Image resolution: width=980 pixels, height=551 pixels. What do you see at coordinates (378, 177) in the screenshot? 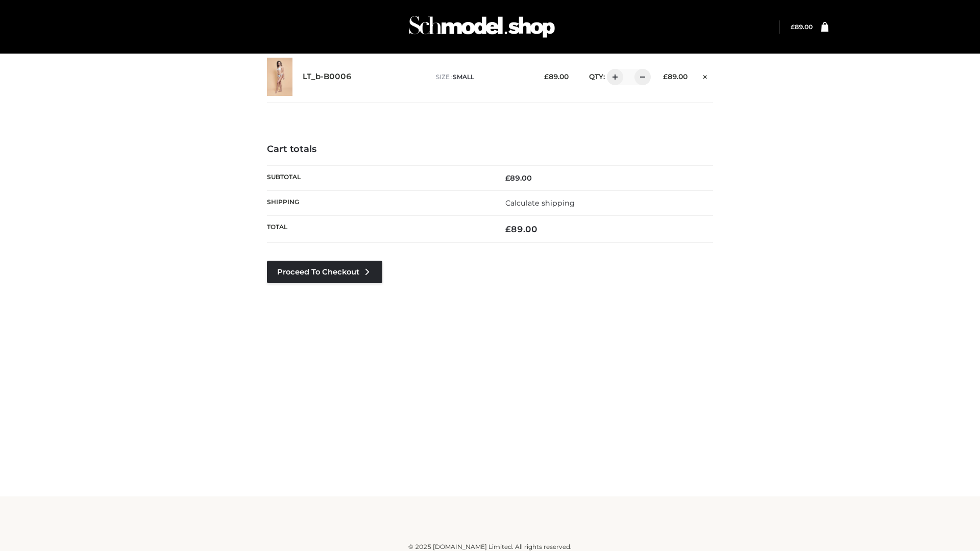
I see `th: Subtotal` at bounding box center [378, 177].